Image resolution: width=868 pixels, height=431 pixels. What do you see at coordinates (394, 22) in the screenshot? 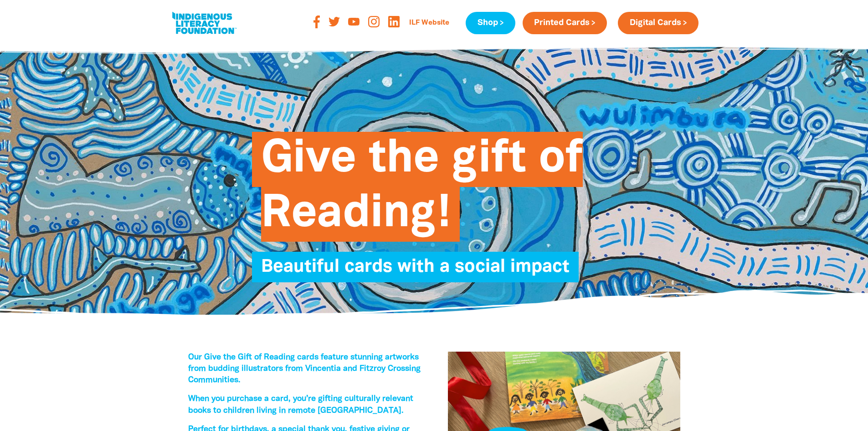
I see `img: linked-in-logo-orange-png-93c920.png` at bounding box center [394, 22].